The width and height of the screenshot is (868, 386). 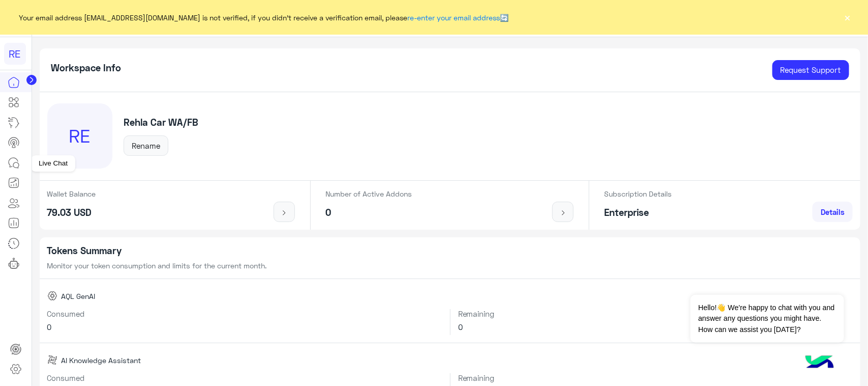 I want to click on p: Subscription Details, so click(x=638, y=193).